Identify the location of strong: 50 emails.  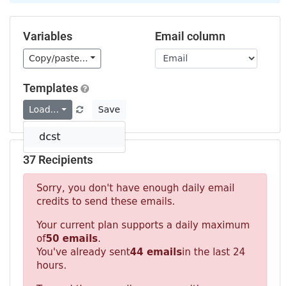
(71, 238).